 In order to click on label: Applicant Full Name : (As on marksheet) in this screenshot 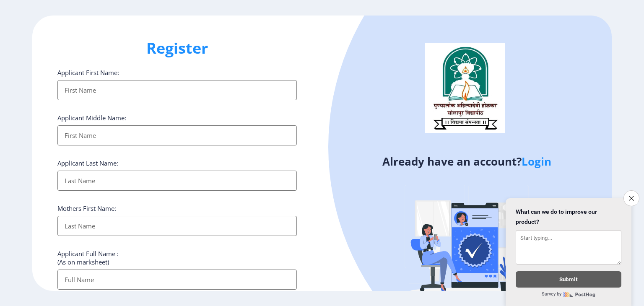, I will do `click(88, 258)`.